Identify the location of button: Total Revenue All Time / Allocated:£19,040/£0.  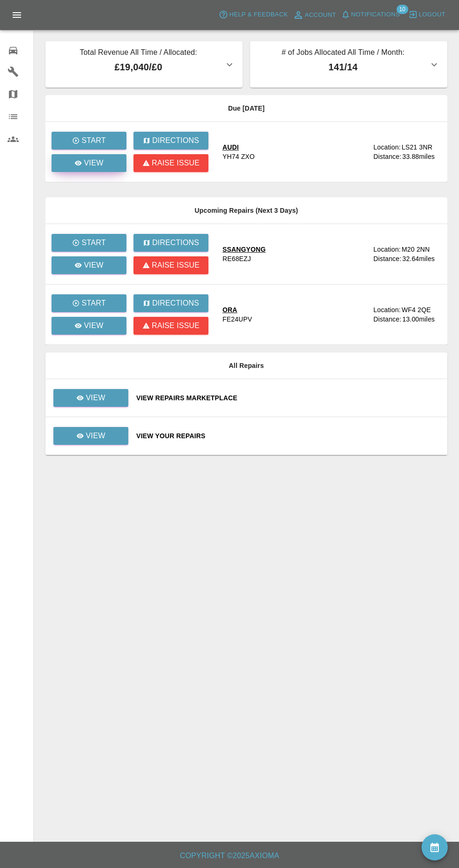
(144, 64).